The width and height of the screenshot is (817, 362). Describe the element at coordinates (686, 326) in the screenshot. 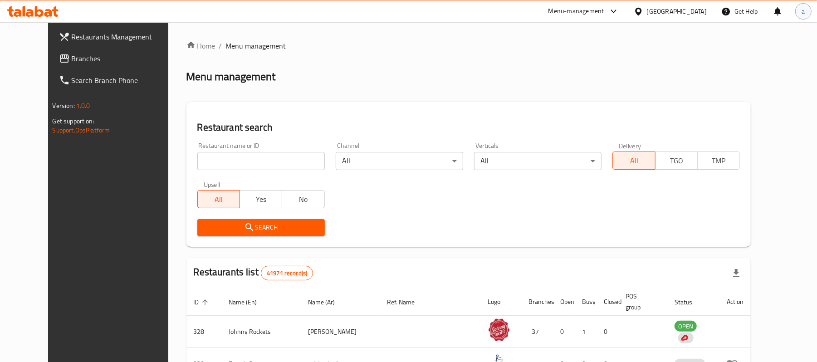

I see `span: OPEN` at that location.